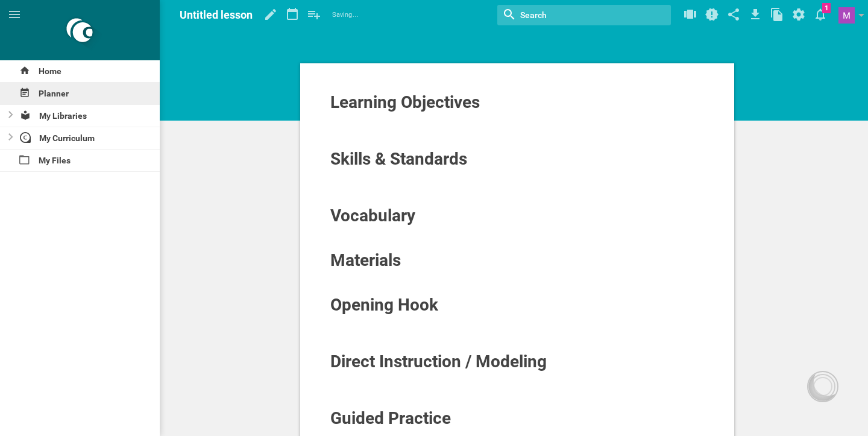  What do you see at coordinates (373, 216) in the screenshot?
I see `span: Vocabulary` at bounding box center [373, 216].